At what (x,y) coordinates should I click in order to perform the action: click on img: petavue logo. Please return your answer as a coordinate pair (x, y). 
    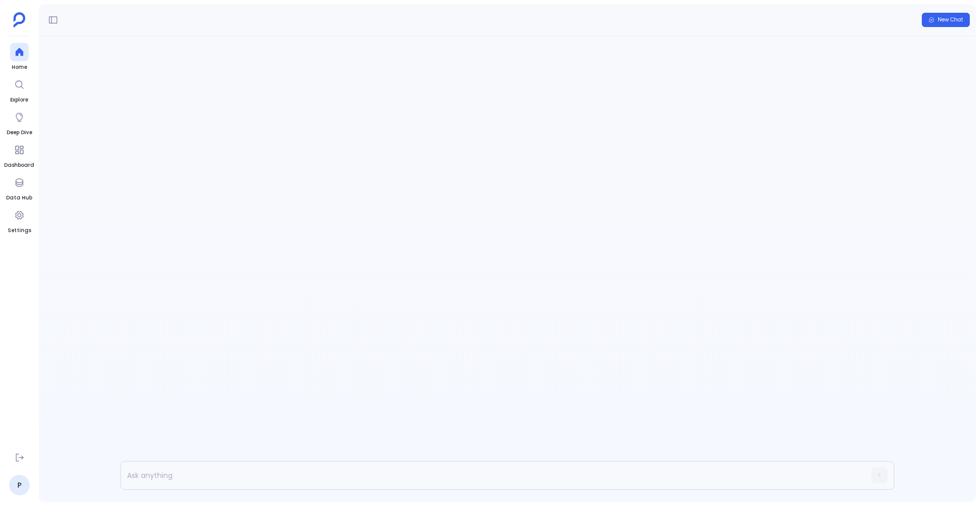
    Looking at the image, I should click on (19, 20).